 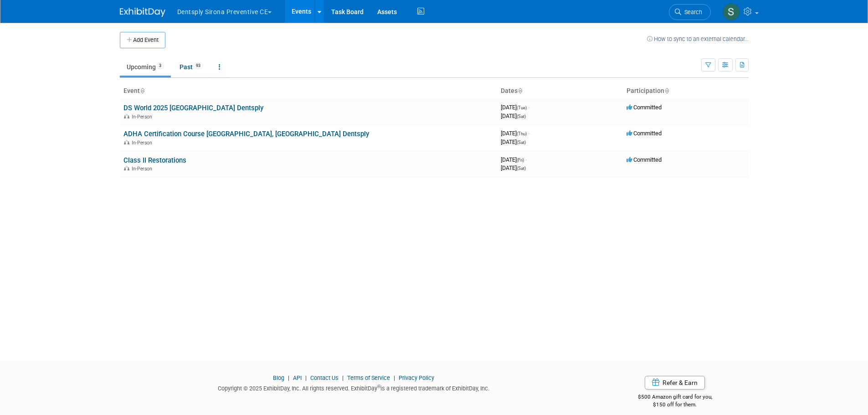 What do you see at coordinates (731, 12) in the screenshot?
I see `img: Samantha Meyers` at bounding box center [731, 12].